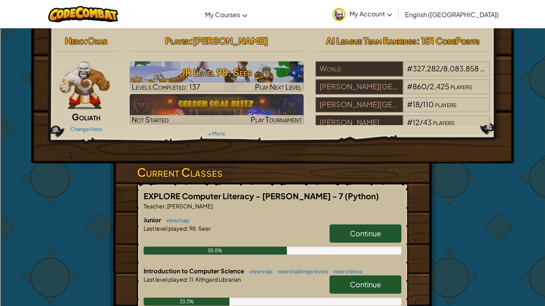 The width and height of the screenshot is (545, 306). I want to click on img: avatar, so click(339, 14).